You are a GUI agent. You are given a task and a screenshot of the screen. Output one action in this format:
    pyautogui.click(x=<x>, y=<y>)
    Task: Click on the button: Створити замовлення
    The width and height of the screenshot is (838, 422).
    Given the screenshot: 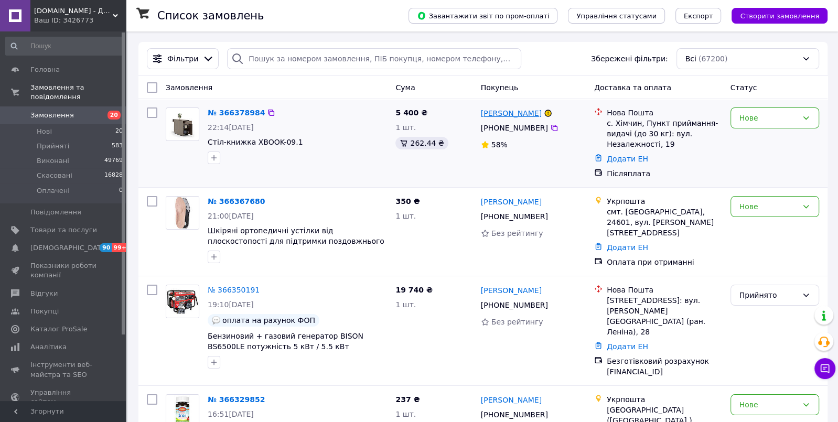 What is the action you would take?
    pyautogui.click(x=779, y=16)
    